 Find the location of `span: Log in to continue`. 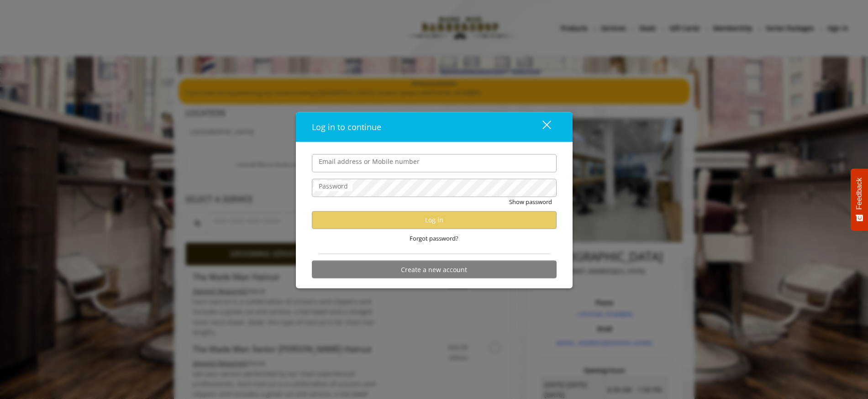

span: Log in to continue is located at coordinates (346, 126).